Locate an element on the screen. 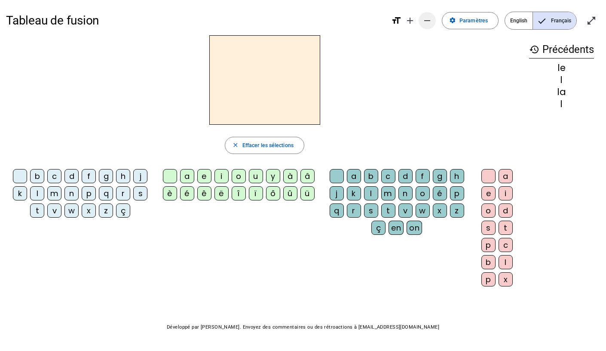  button: Entrer en plein écran is located at coordinates (591, 21).